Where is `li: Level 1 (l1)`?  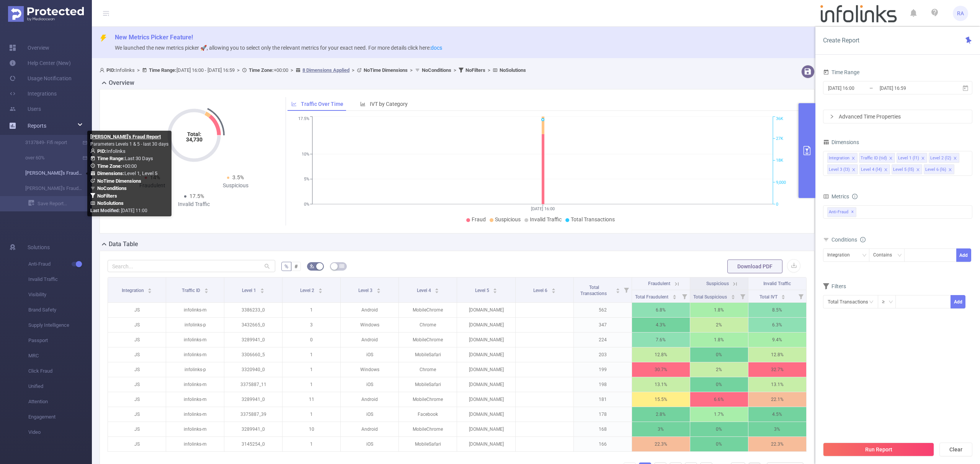 li: Level 1 (l1) is located at coordinates (912, 158).